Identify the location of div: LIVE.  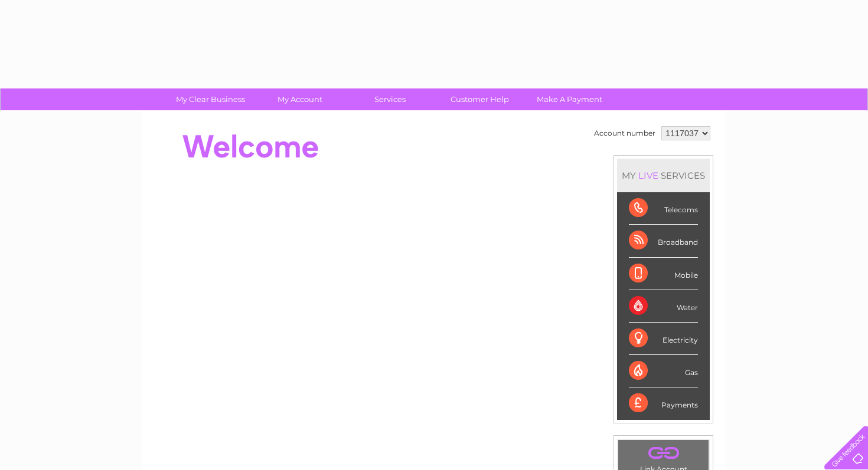
(648, 175).